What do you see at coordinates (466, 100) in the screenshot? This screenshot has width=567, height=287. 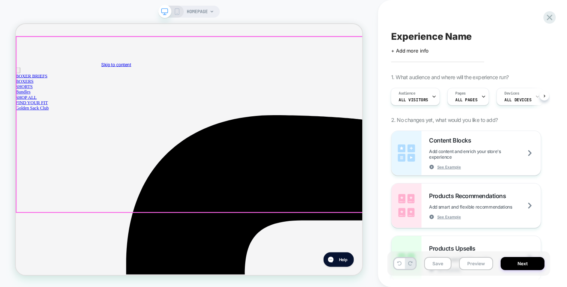 I see `span: ALL PAGES` at bounding box center [466, 100].